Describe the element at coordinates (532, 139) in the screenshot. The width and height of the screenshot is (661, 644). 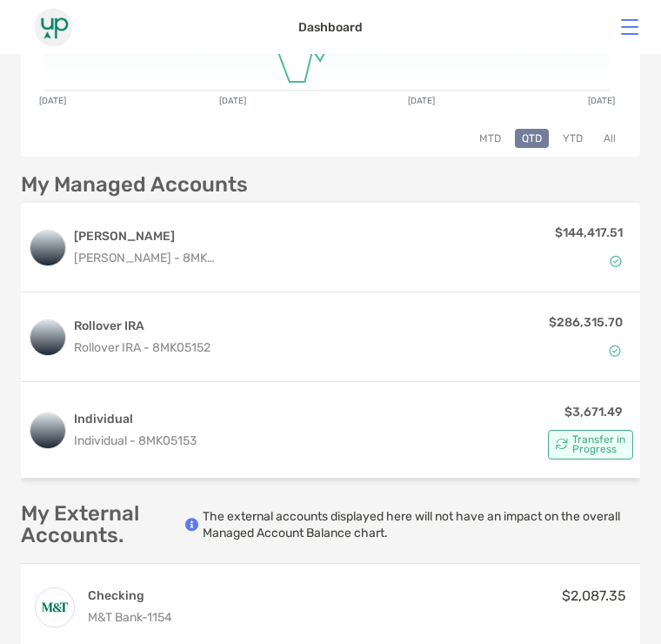
I see `button: QTD` at that location.